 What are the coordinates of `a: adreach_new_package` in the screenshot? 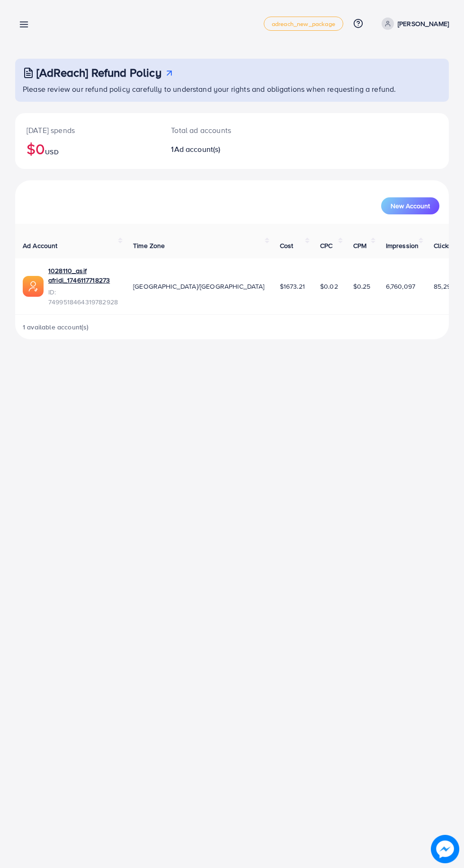 It's located at (303, 24).